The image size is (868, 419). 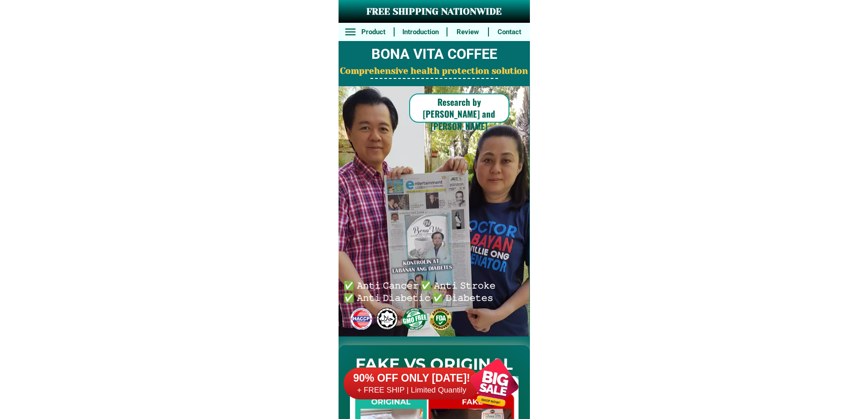 What do you see at coordinates (509, 32) in the screenshot?
I see `h6: Contact` at bounding box center [509, 32].